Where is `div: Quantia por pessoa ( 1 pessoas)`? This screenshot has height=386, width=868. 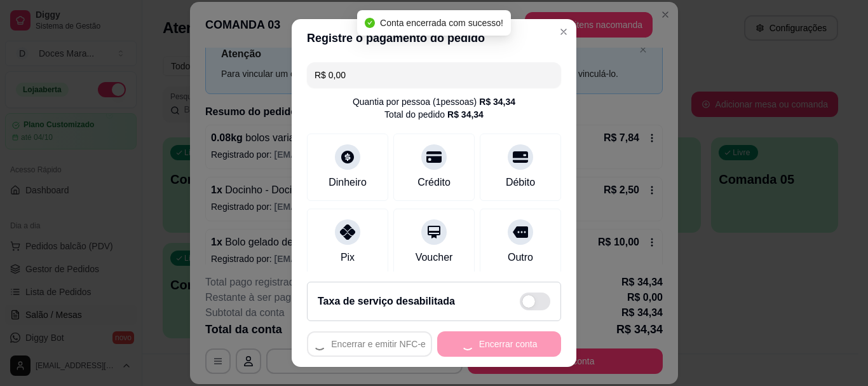
div: Quantia por pessoa ( 1 pessoas) is located at coordinates (434, 102).